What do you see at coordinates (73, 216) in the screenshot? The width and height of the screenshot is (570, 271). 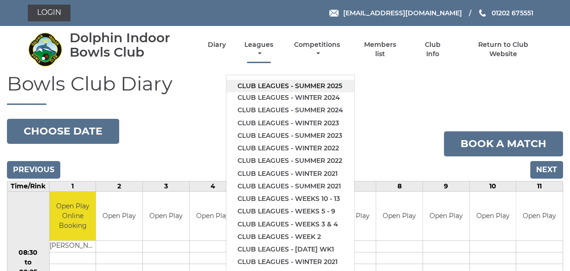 I see `td: Open Play Online Booking` at bounding box center [73, 216].